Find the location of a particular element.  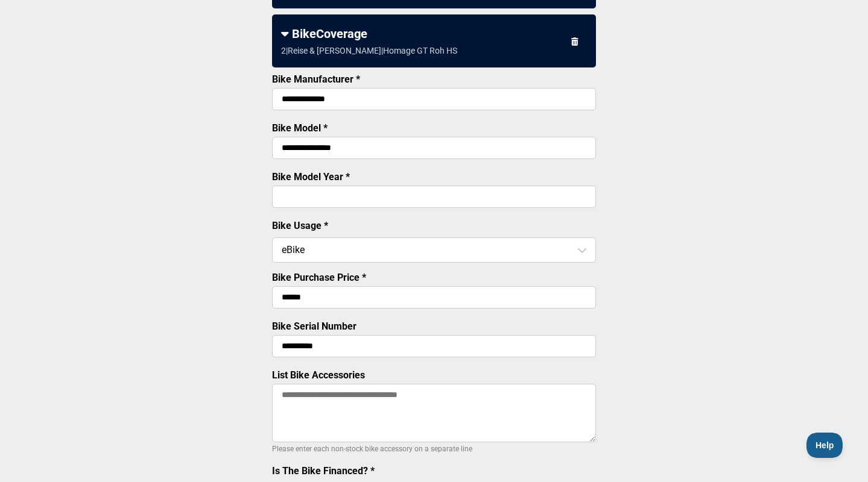

label: Bike Purchase Price * is located at coordinates (319, 277).